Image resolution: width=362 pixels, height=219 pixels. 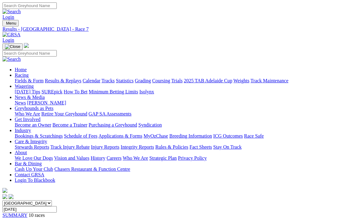 I want to click on a: Applications & Forms, so click(x=120, y=136).